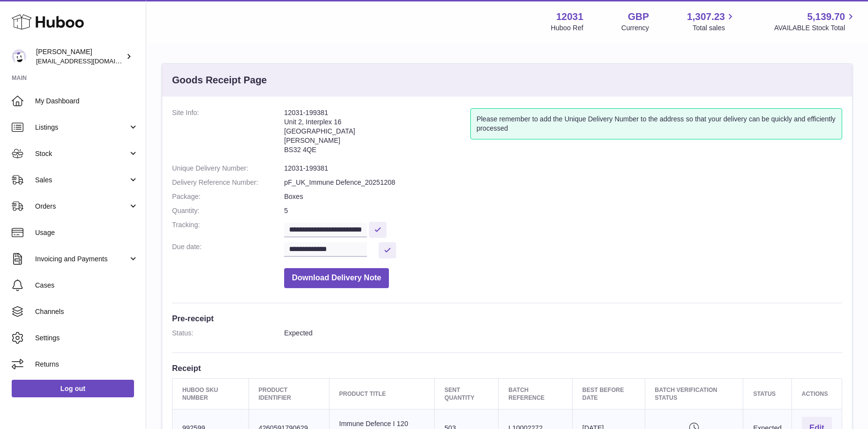 Image resolution: width=868 pixels, height=429 pixels. What do you see at coordinates (635, 28) in the screenshot?
I see `div: Currency` at bounding box center [635, 28].